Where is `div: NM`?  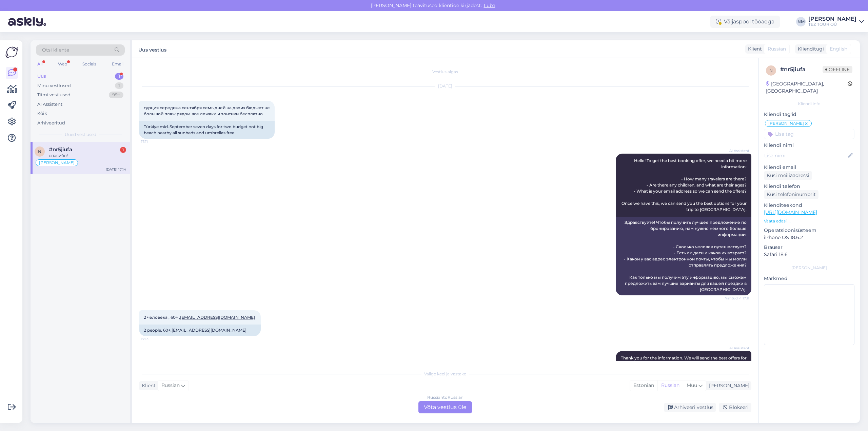 div: NM is located at coordinates (800, 22).